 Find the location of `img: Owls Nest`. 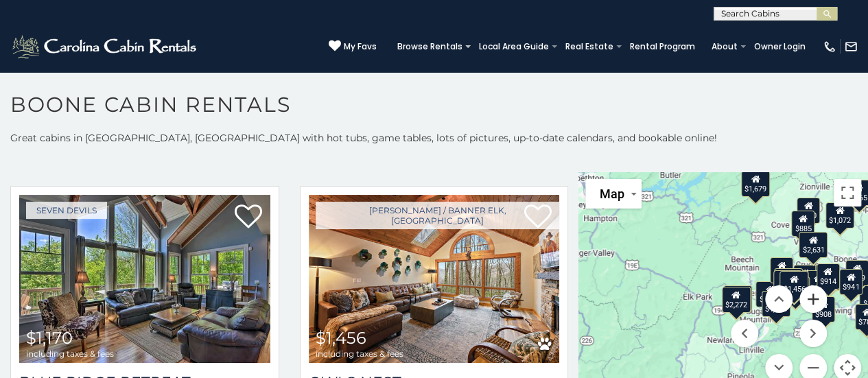

img: Owls Nest is located at coordinates (434, 278).